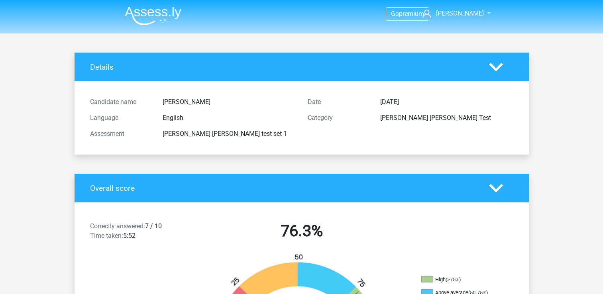 This screenshot has height=294, width=603. I want to click on div: Language, so click(120, 118).